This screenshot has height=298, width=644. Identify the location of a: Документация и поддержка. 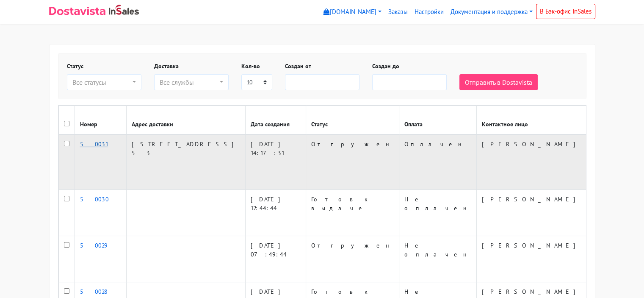
(492, 12).